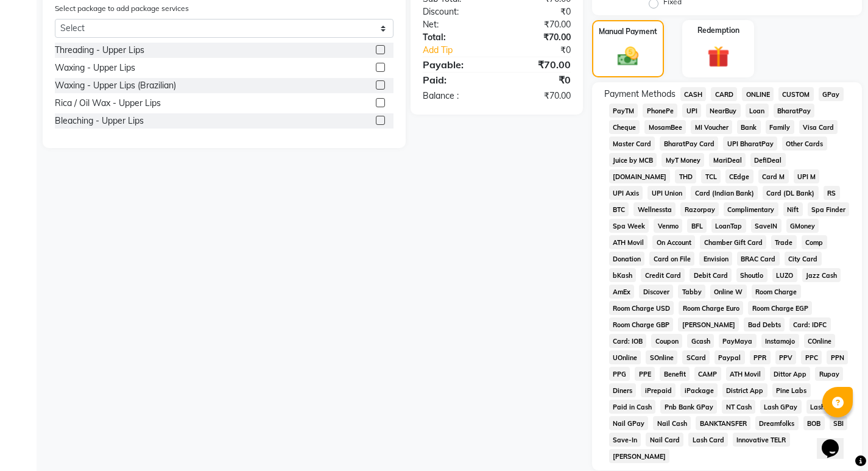  Describe the element at coordinates (739, 176) in the screenshot. I see `span: CEdge` at that location.